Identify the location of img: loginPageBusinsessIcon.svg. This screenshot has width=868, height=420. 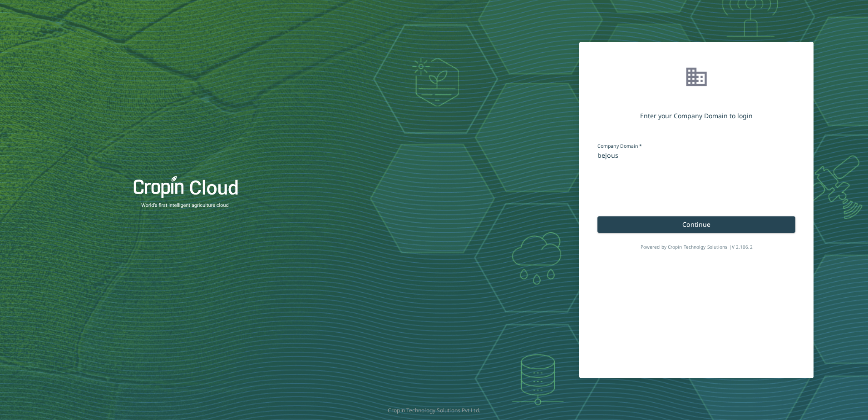
(697, 77).